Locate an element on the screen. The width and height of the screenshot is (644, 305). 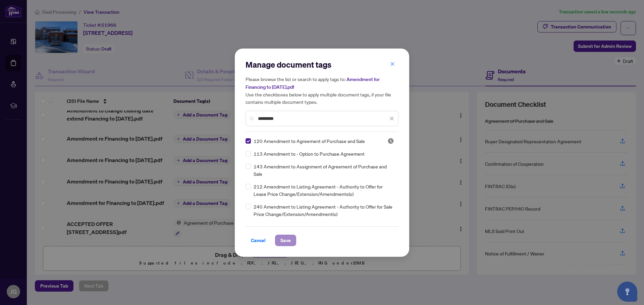
img: status is located at coordinates (391, 141).